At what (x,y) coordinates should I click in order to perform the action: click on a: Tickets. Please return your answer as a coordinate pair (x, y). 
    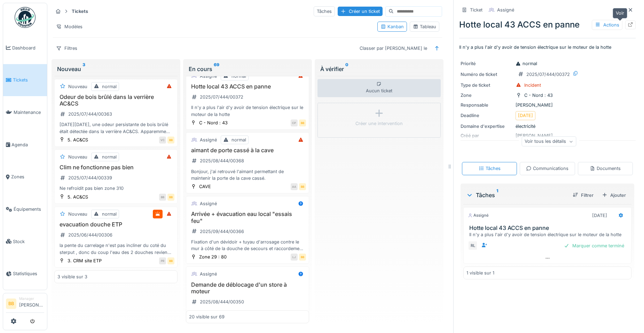
    Looking at the image, I should click on (25, 80).